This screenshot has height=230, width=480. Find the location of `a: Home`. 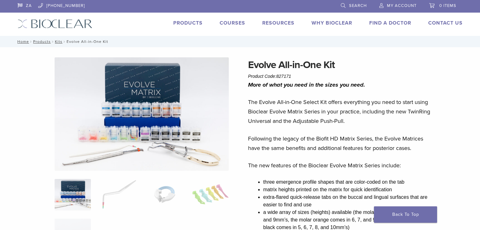

a: Home is located at coordinates (22, 42).